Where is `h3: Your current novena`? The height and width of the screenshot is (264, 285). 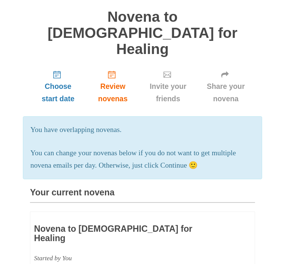
h3: Your current novena is located at coordinates (142, 195).